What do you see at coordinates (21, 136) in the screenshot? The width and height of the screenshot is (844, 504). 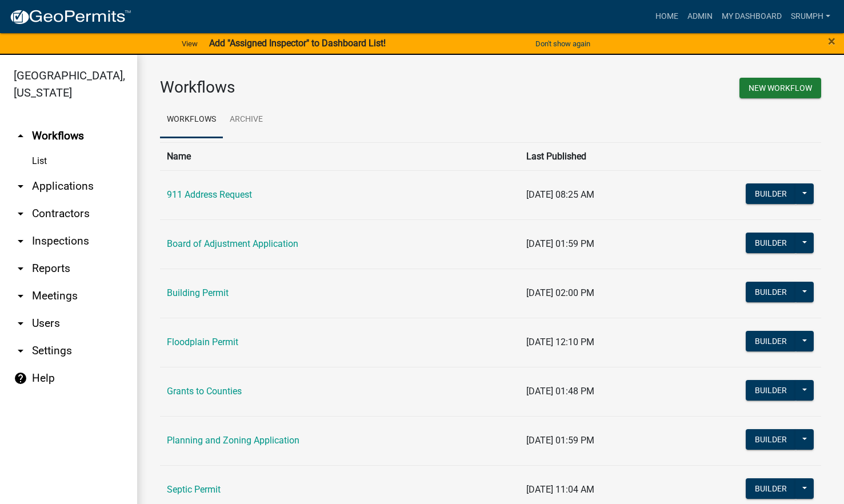 I see `i: arrow_drop_up` at bounding box center [21, 136].